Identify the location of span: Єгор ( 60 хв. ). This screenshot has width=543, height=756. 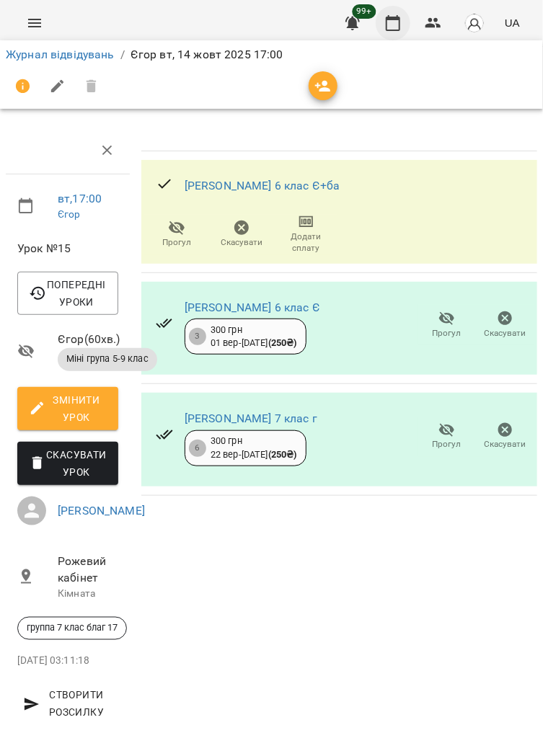
(88, 340).